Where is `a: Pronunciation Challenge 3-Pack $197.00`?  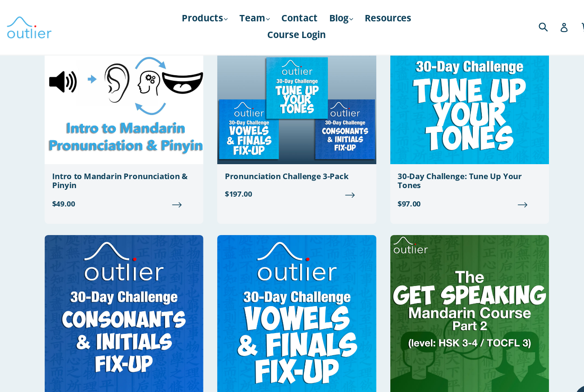 a: Pronunciation Challenge 3-Pack $197.00 is located at coordinates (291, 99).